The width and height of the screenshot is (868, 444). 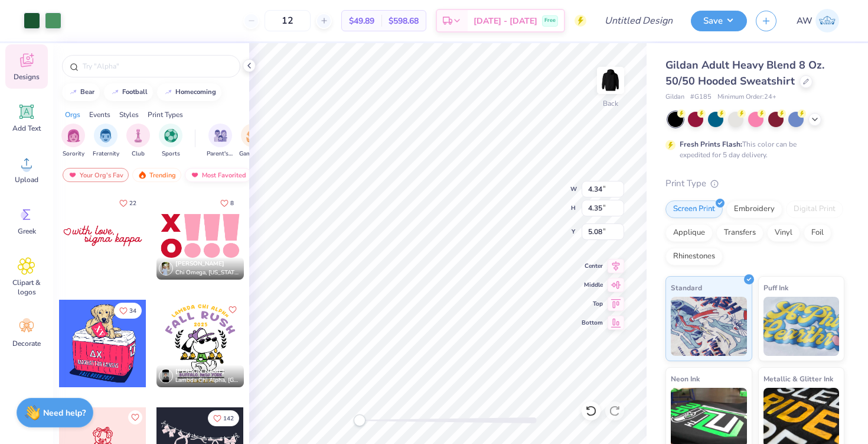 I want to click on span: Bottom, so click(x=592, y=323).